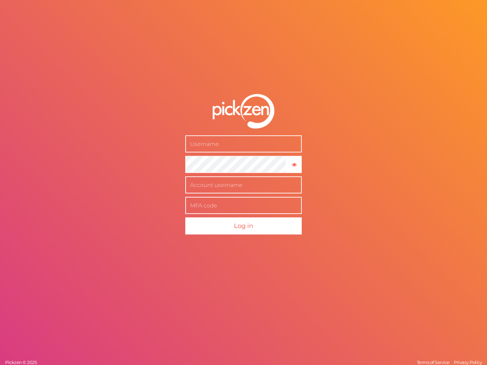  What do you see at coordinates (243, 185) in the screenshot?
I see `input: Account username` at bounding box center [243, 185].